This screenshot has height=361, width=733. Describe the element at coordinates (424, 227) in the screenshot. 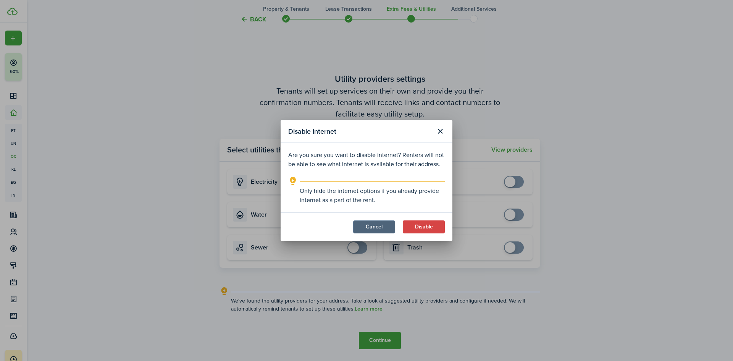

I see `button: Disable` at that location.